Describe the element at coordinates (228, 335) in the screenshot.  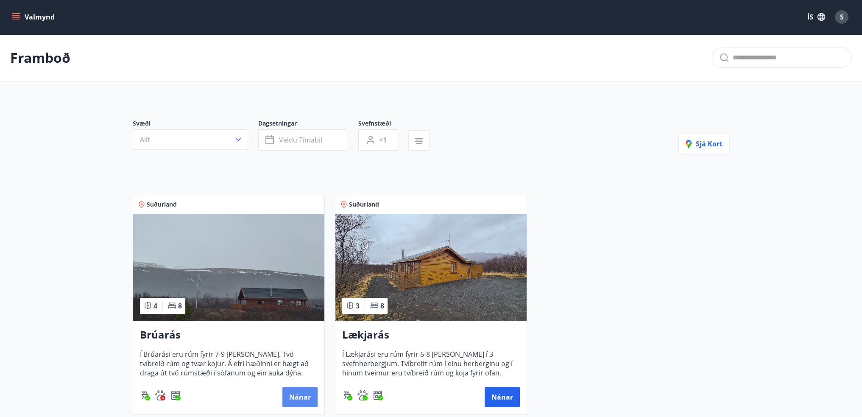
I see `h3: Brúarás` at that location.